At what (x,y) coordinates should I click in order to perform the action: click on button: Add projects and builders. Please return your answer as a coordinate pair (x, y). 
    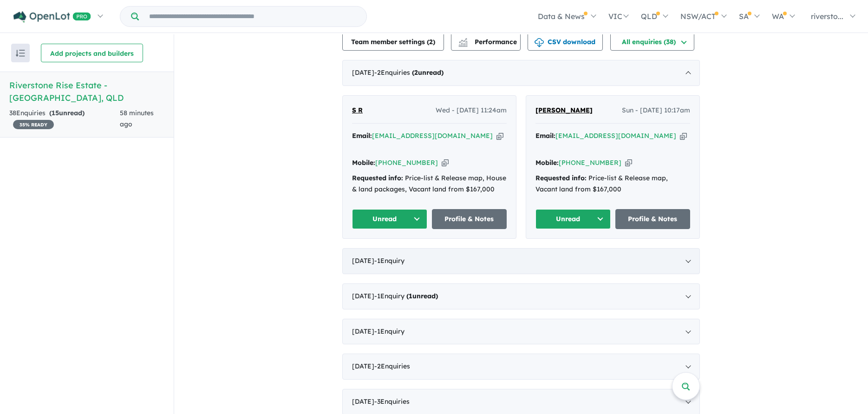
    Looking at the image, I should click on (92, 53).